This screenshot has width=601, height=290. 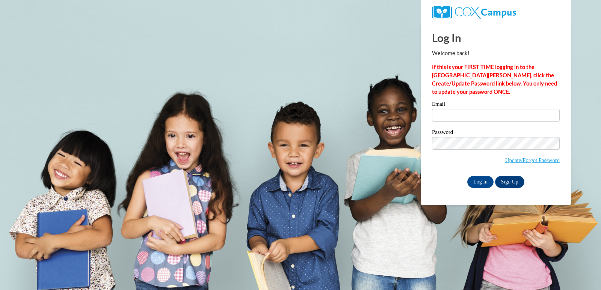 What do you see at coordinates (496, 38) in the screenshot?
I see `h1: Log In` at bounding box center [496, 38].